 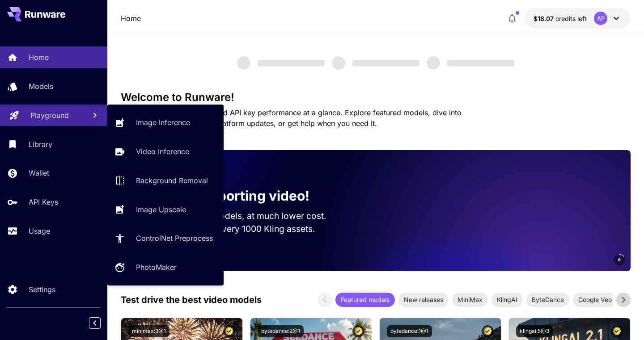 I want to click on span: Featured models, so click(x=365, y=300).